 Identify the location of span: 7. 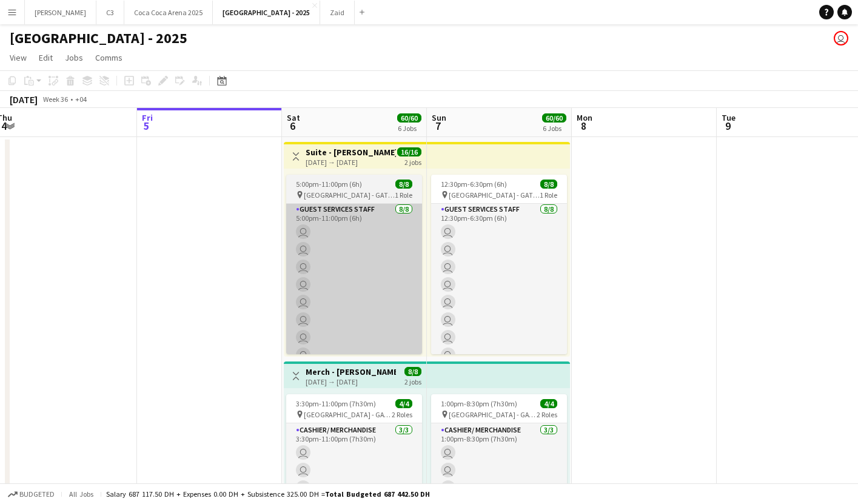
(438, 126).